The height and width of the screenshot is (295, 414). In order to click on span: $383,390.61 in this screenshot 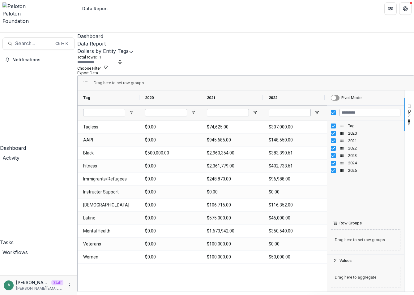, I will do `click(294, 153)`.